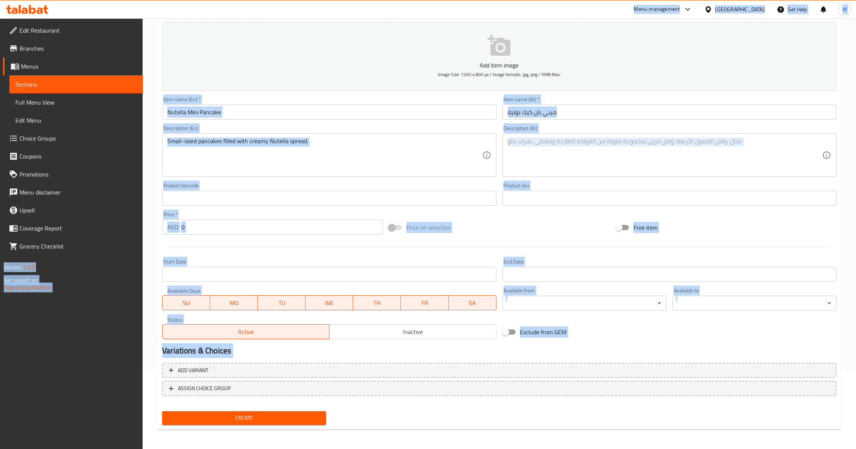  I want to click on button: WE, so click(329, 303).